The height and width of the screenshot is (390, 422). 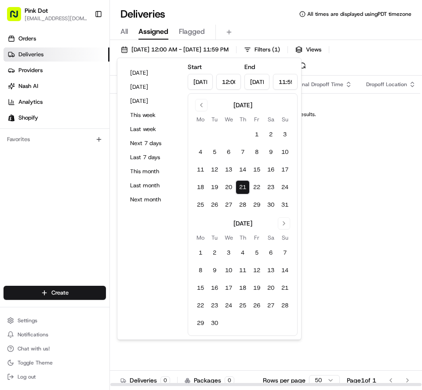 I want to click on span: Shopify, so click(x=28, y=118).